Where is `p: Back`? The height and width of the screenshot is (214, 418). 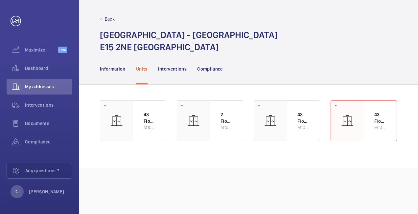 p: Back is located at coordinates (110, 19).